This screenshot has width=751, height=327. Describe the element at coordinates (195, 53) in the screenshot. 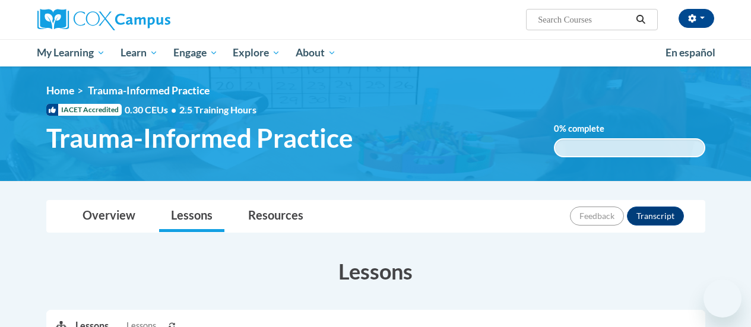

I see `span: Engage` at that location.